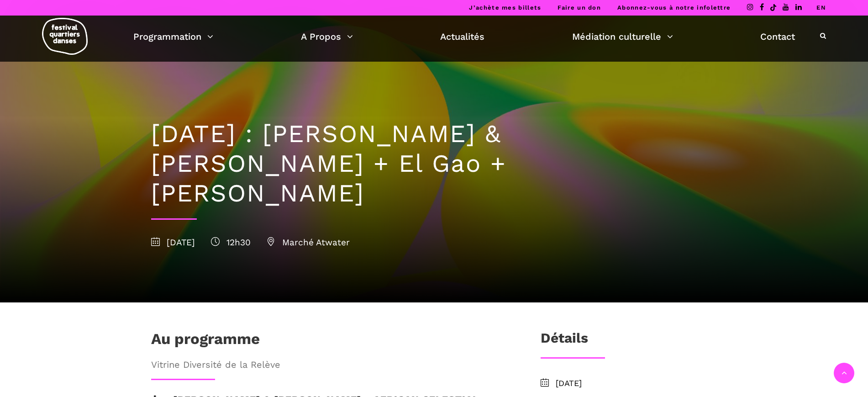 The height and width of the screenshot is (397, 868). Describe the element at coordinates (327, 37) in the screenshot. I see `a: A Propos` at that location.